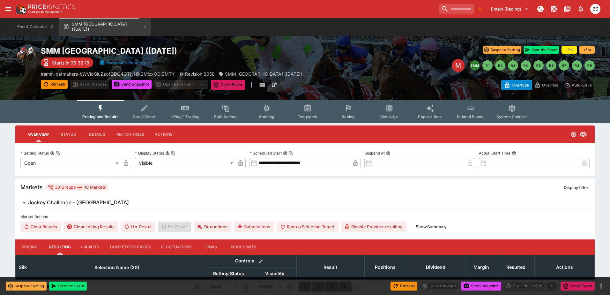 This screenshot has width=610, height=295. What do you see at coordinates (580, 9) in the screenshot?
I see `button: Notifications` at bounding box center [580, 9].